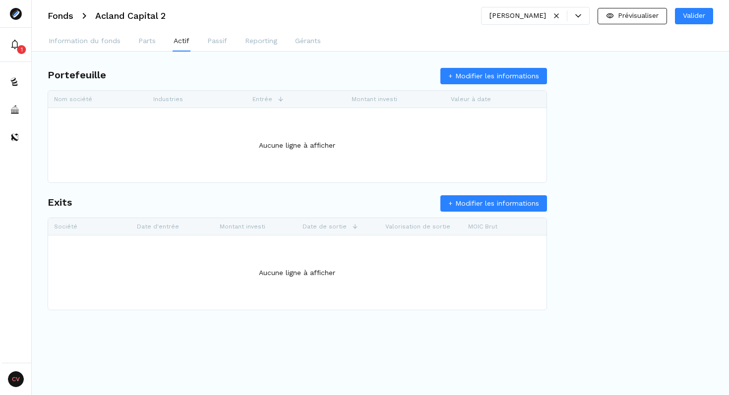 This screenshot has width=729, height=395. What do you see at coordinates (638, 15) in the screenshot?
I see `p: Prévisualiser` at bounding box center [638, 15].